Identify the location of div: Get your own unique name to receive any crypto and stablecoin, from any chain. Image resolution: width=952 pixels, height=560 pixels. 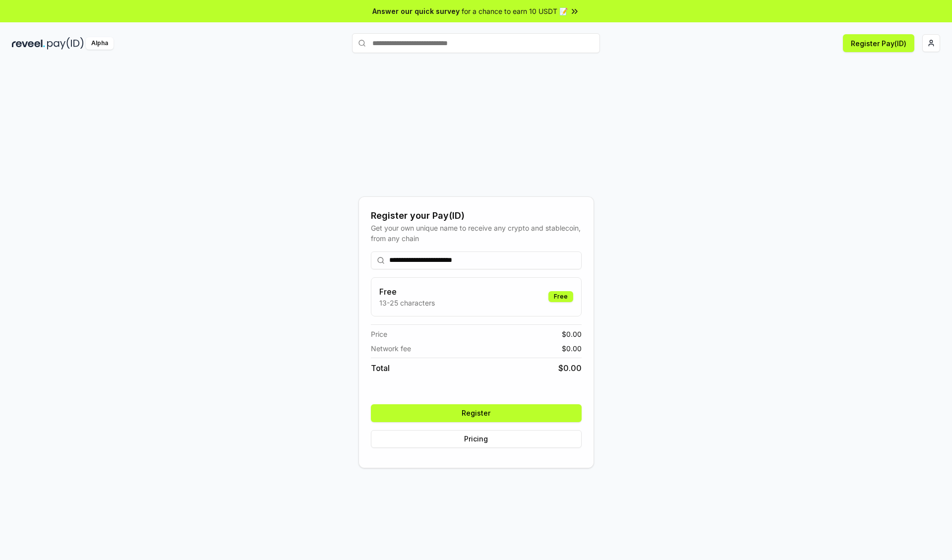
(476, 233).